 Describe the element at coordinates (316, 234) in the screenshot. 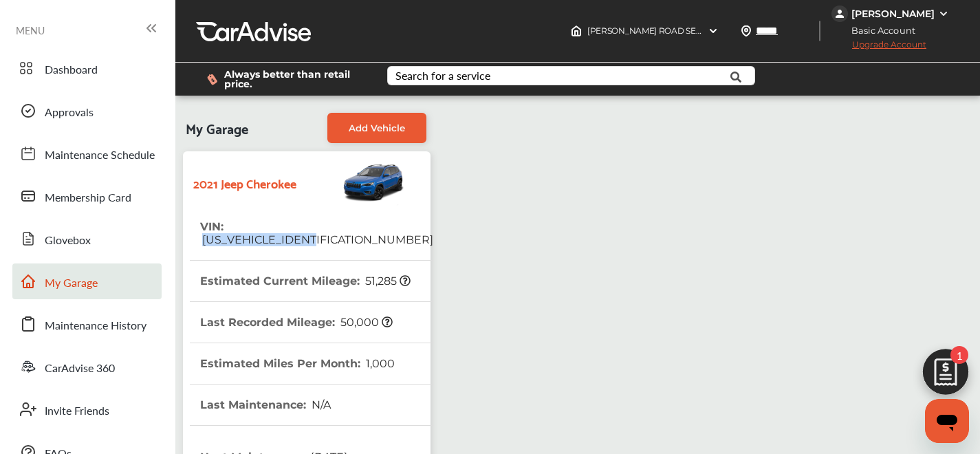

I see `th: VIN :` at that location.